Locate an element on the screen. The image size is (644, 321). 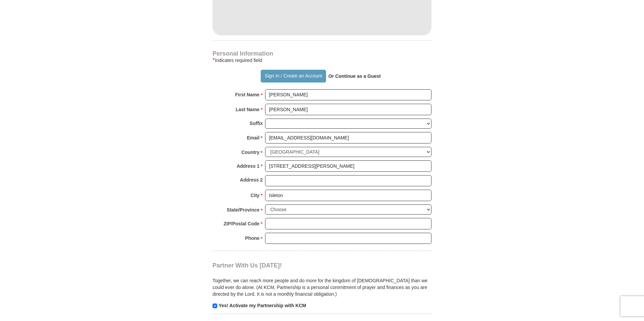
strong: Suffix is located at coordinates (256, 123).